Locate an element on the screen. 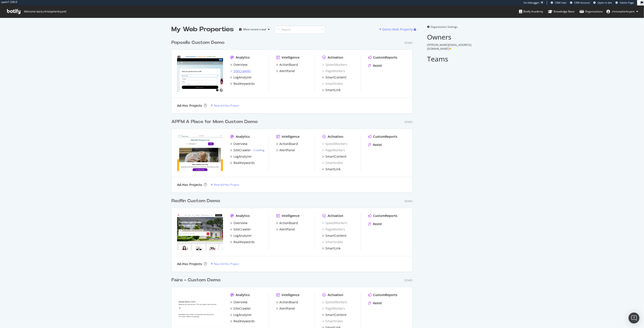 Image resolution: width=644 pixels, height=328 pixels. span: Welcome back, christopherbryant ! is located at coordinates (45, 11).